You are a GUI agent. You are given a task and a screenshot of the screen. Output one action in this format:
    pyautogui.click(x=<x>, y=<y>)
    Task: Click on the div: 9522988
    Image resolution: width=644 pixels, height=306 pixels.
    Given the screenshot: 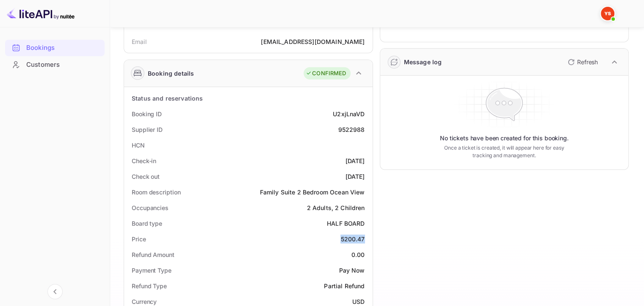 What is the action you would take?
    pyautogui.click(x=351, y=129)
    